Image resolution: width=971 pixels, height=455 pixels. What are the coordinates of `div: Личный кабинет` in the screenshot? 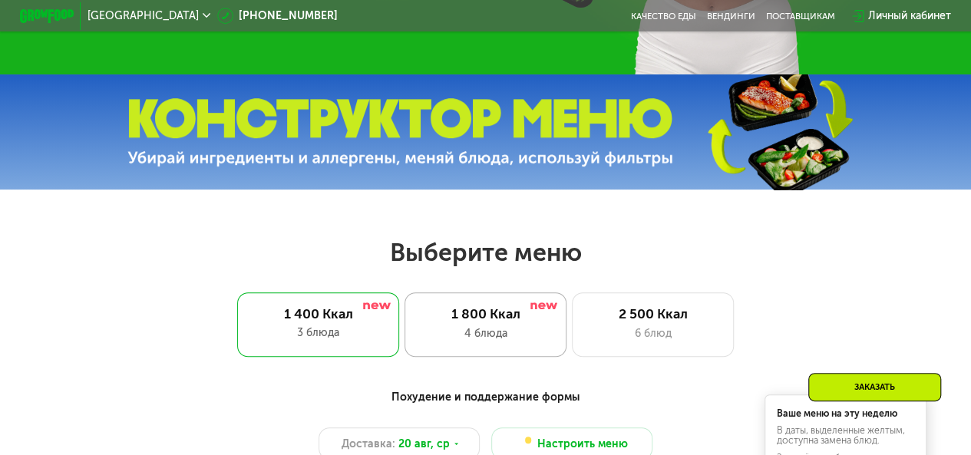 It's located at (909, 15).